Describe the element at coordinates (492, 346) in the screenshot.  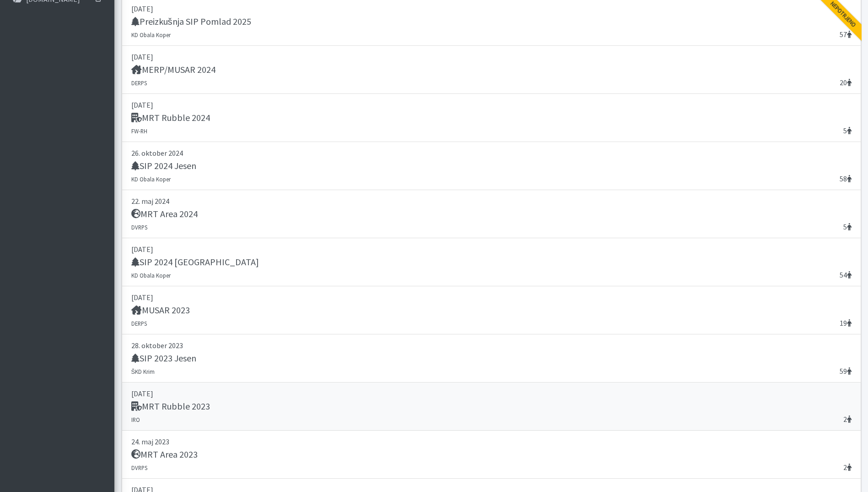
I see `p: 28. oktober 2023` at that location.